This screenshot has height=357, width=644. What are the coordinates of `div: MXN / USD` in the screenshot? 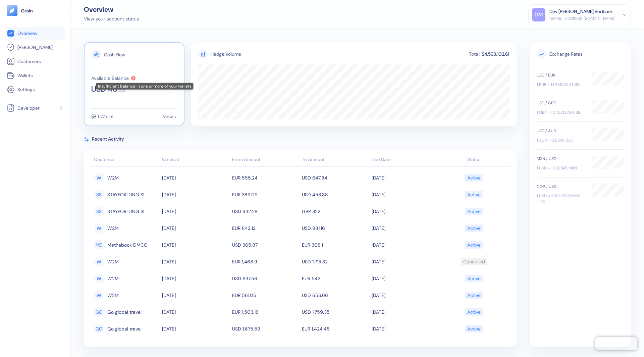 It's located at (561, 159).